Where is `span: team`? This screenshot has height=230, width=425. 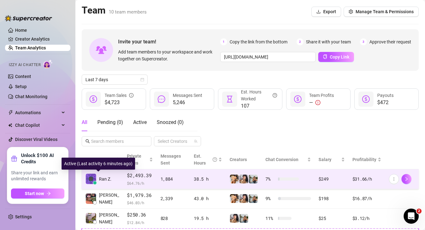
span: team is located at coordinates (196, 141).